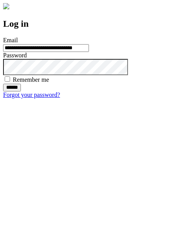 The image size is (174, 231). Describe the element at coordinates (15, 55) in the screenshot. I see `label: Password` at that location.